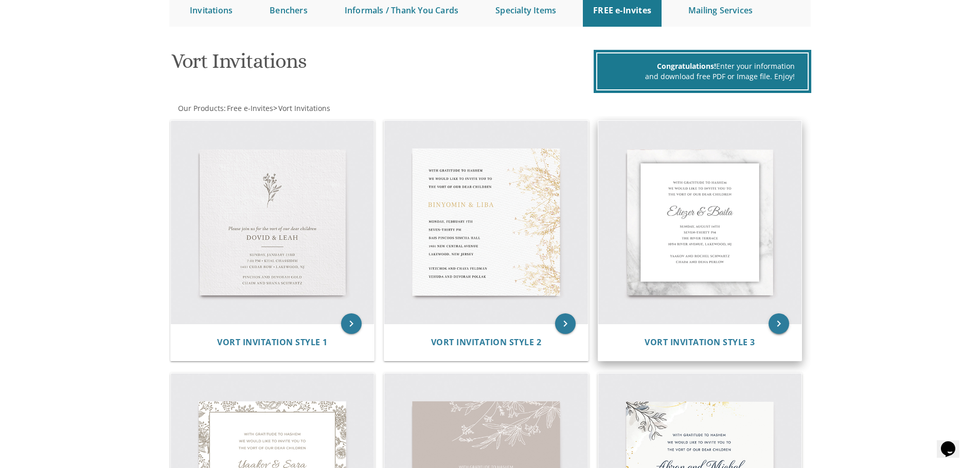  What do you see at coordinates (702, 66) in the screenshot?
I see `div: Enter your information` at bounding box center [702, 66].